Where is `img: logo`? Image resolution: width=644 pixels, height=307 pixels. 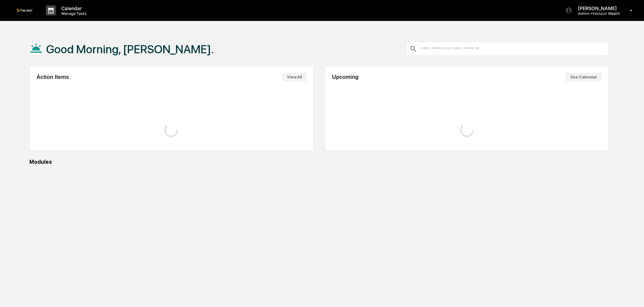
img: logo is located at coordinates (24, 10).